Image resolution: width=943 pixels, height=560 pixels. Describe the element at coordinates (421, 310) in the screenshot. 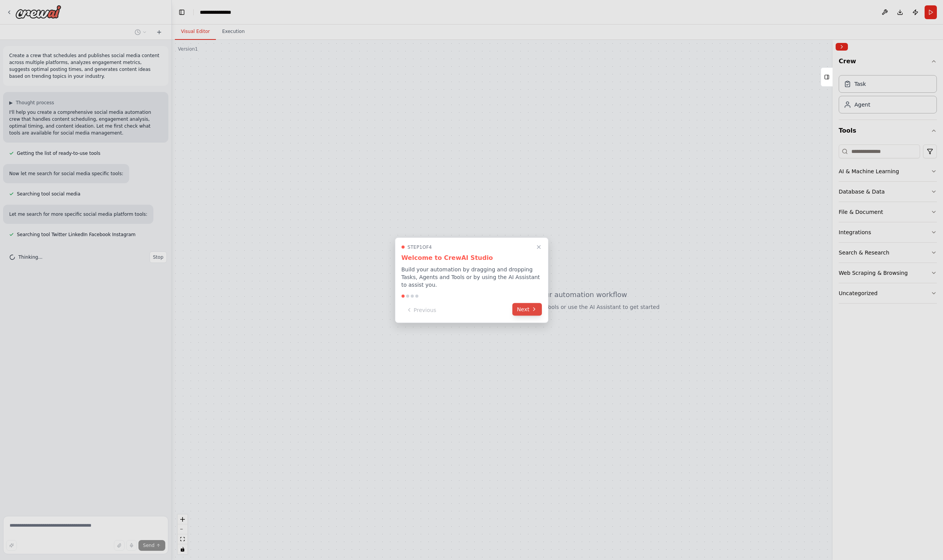

I see `button: Previous` at that location.